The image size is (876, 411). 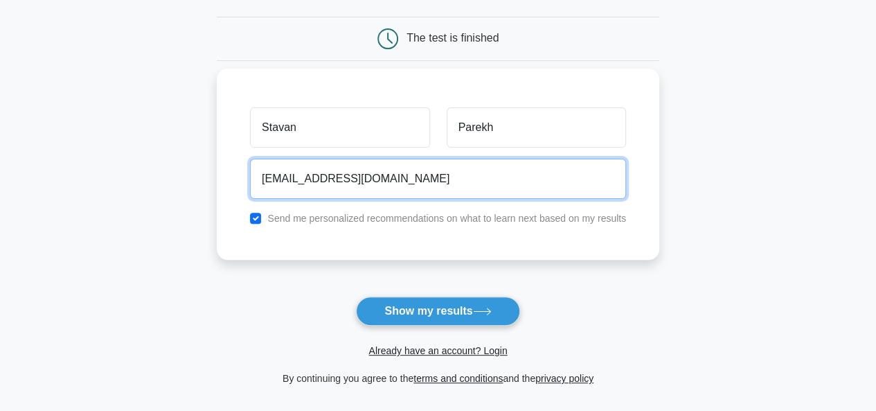 What do you see at coordinates (438, 378) in the screenshot?
I see `div: By continuing you agree to the and the` at bounding box center [438, 378].